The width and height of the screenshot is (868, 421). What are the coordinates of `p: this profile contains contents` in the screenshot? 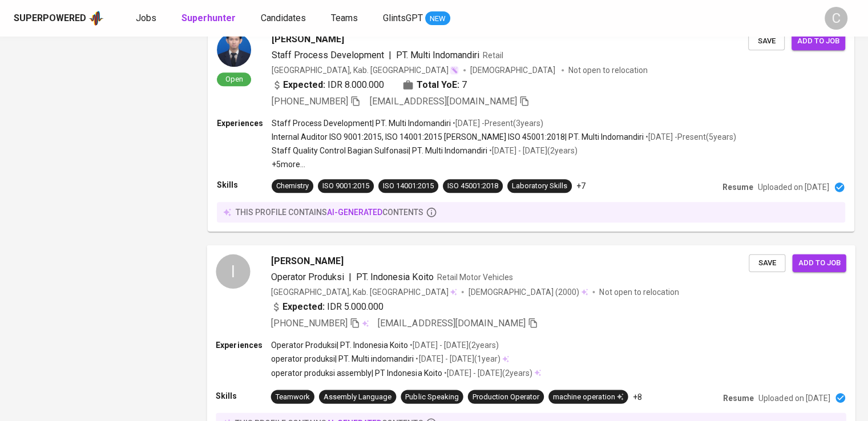 It's located at (330, 212).